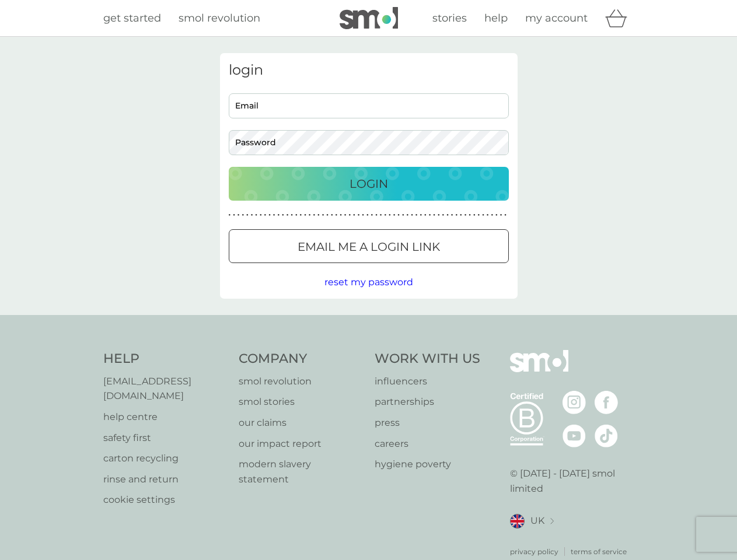  I want to click on p: smol revolution, so click(301, 382).